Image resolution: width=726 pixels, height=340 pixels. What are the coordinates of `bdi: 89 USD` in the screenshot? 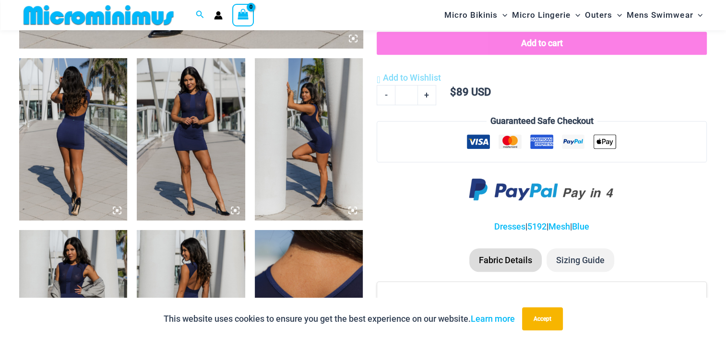 It's located at (470, 92).